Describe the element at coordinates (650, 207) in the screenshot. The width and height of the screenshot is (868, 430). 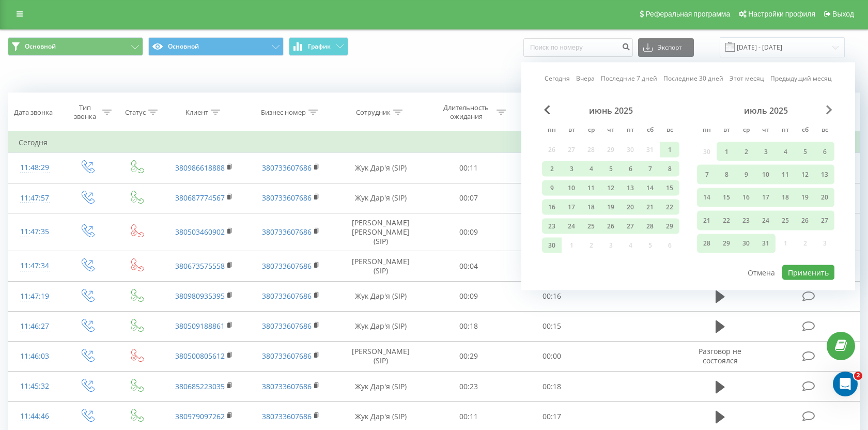
I see `div: сб 21 июня 2025 г.` at that location.